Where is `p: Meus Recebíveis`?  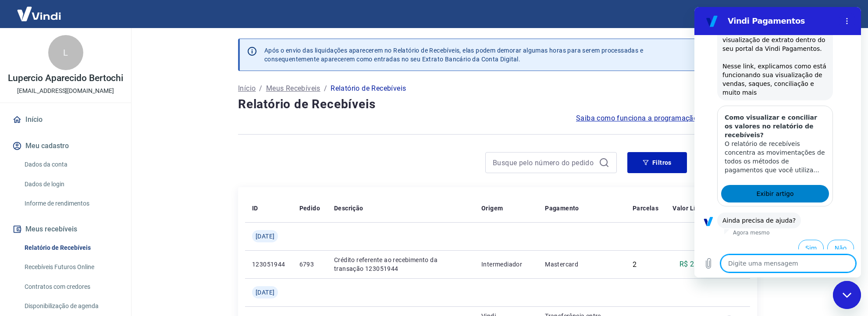 p: Meus Recebíveis is located at coordinates (294, 89).